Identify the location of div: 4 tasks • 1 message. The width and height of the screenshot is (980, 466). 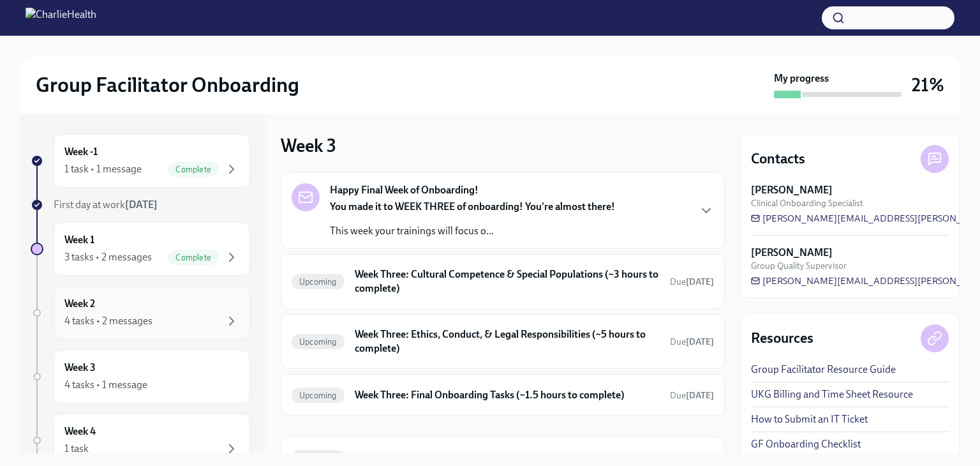
(106, 385).